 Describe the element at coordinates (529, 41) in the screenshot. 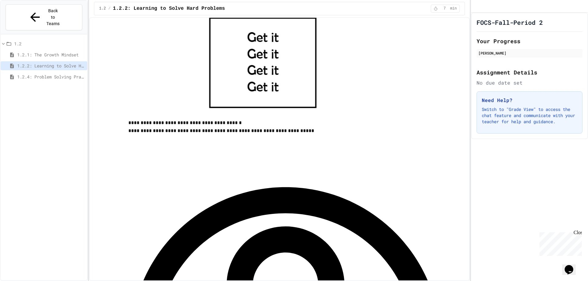

I see `h2: Your Progress` at that location.